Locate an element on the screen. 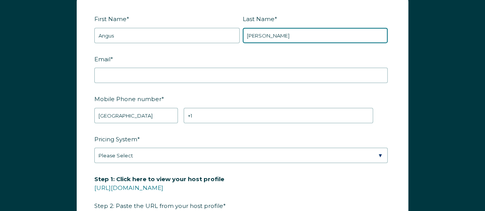 This screenshot has width=485, height=211. span: Step 1: Click here to view your host profile is located at coordinates (159, 179).